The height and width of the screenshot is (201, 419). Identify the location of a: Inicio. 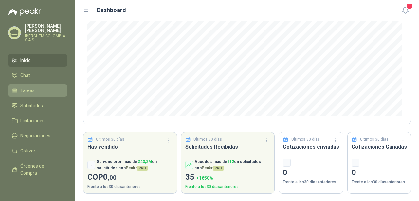
(38, 60).